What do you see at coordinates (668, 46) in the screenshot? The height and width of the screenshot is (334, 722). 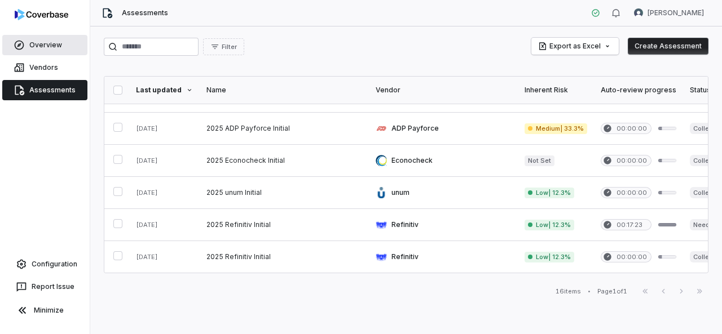 I see `button: Create Assessment` at bounding box center [668, 46].